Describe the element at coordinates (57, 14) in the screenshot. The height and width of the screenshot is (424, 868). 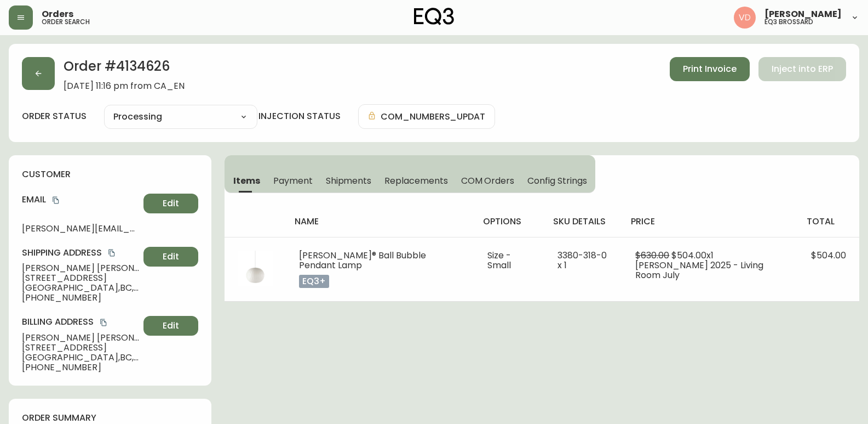
I see `span: Orders` at that location.